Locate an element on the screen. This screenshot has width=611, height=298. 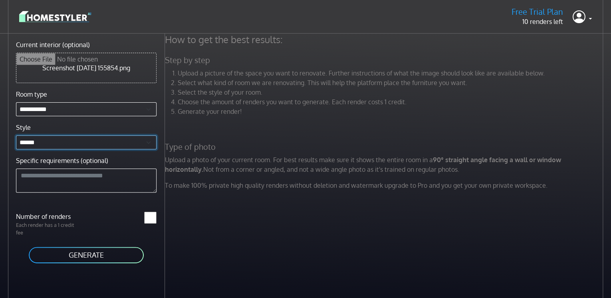
li: Generate your render! is located at coordinates (392, 111).